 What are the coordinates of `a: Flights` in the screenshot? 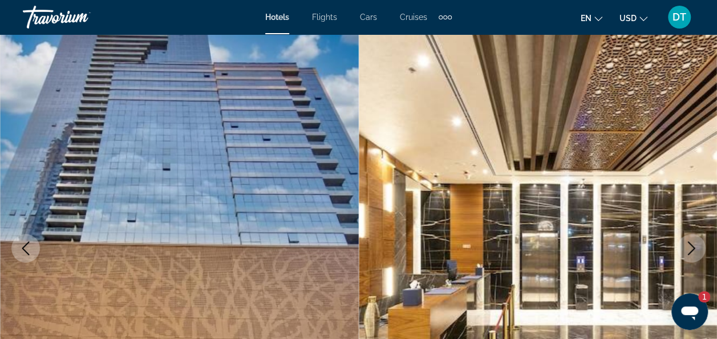 It's located at (325, 17).